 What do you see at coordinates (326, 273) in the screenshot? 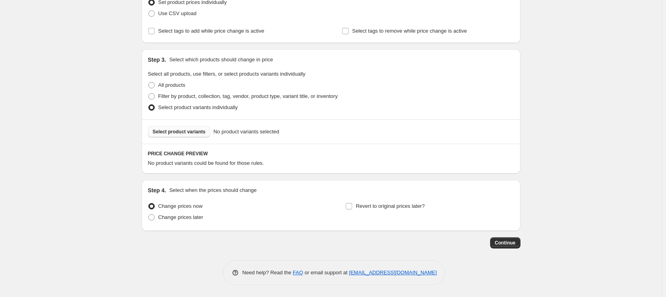
I see `span: or email support at` at bounding box center [326, 273].